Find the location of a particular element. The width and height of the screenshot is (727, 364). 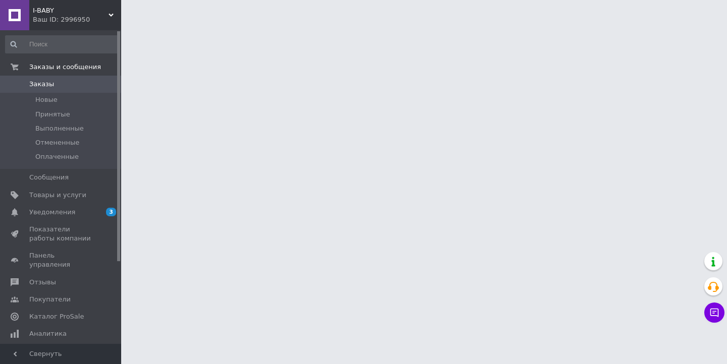

span: Сообщения is located at coordinates (49, 178).